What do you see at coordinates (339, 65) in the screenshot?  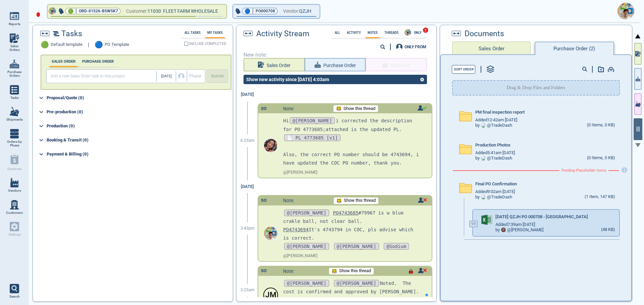 I see `span: Purchase Order` at bounding box center [339, 65].